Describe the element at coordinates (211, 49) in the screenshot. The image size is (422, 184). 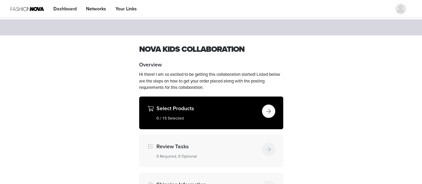
I see `h1: Nova Kids Collaboration` at that location.